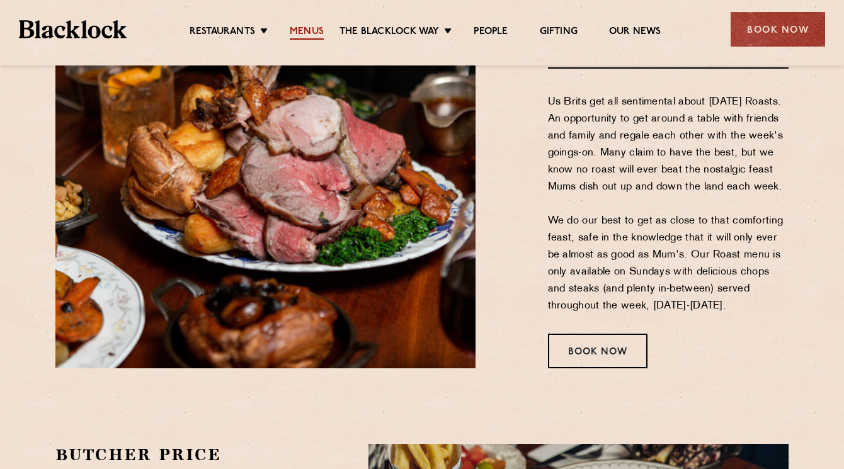  What do you see at coordinates (635, 33) in the screenshot?
I see `a: Our News` at bounding box center [635, 33].